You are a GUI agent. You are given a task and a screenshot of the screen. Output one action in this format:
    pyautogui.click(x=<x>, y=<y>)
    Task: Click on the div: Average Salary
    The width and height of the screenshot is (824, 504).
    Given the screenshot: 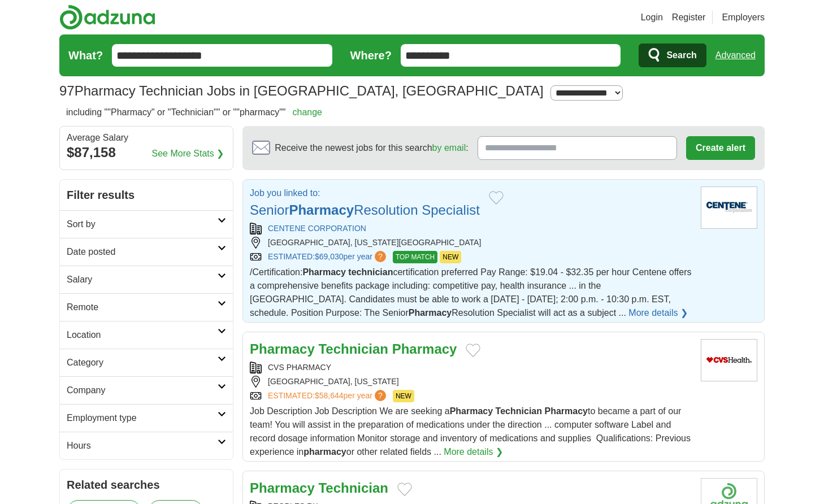 What is the action you would take?
    pyautogui.click(x=146, y=138)
    